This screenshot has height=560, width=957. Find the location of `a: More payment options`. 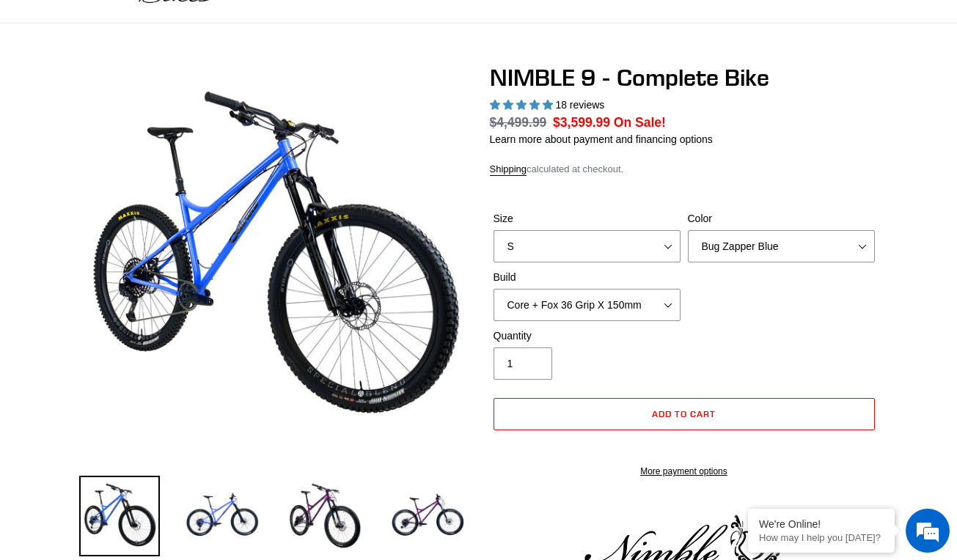

a: More payment options is located at coordinates (684, 471).